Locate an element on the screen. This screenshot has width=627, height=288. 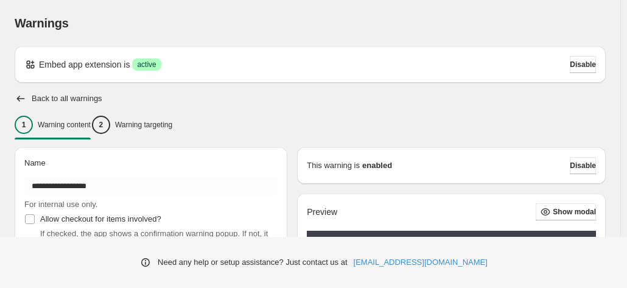
p: Warning content is located at coordinates (64, 125).